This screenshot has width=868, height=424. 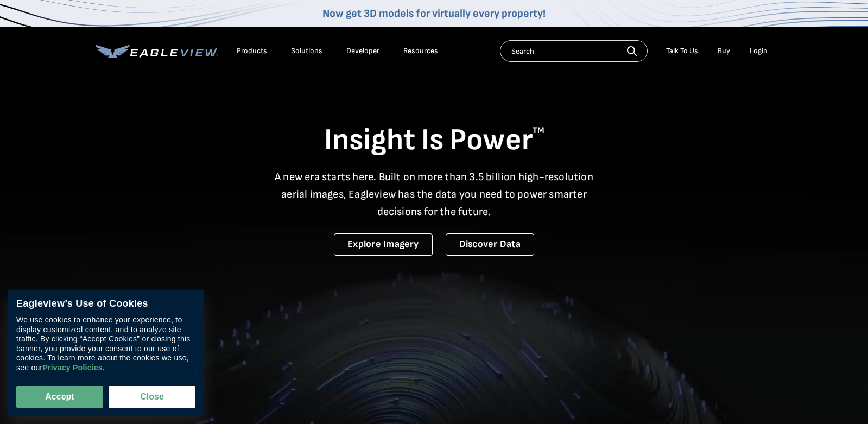 I want to click on div: Talk To Us, so click(x=682, y=51).